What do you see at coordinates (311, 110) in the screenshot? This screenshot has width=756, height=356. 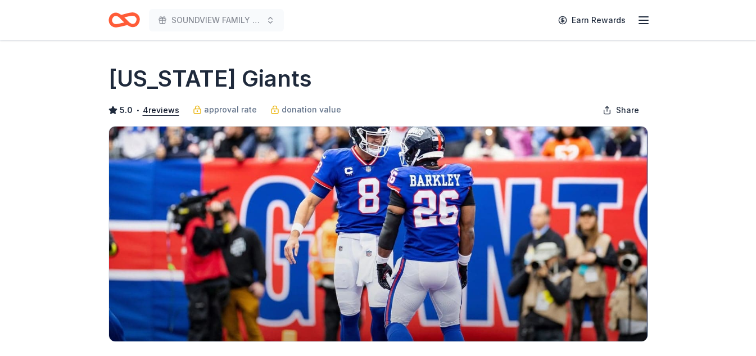 I see `span: donation value` at bounding box center [311, 110].